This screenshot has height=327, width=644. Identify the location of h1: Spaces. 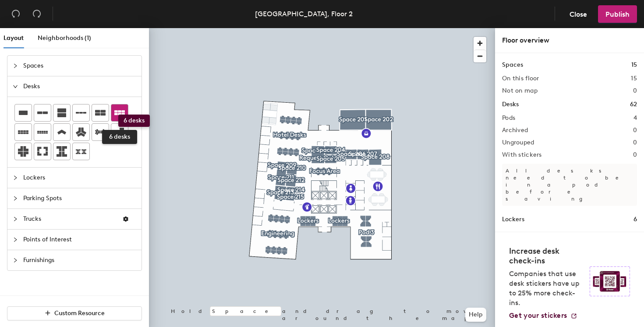
(513, 65).